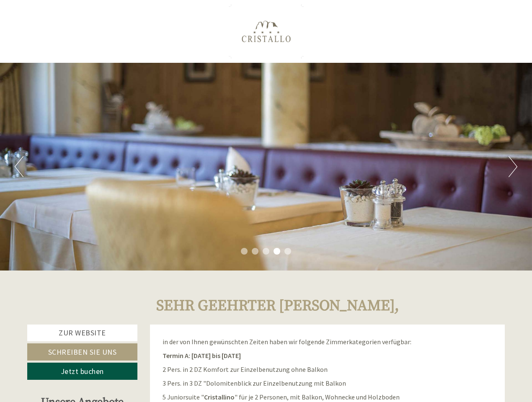 This screenshot has width=532, height=402. What do you see at coordinates (327, 383) in the screenshot?
I see `p: 3 Pers. in 3 DZ "Dolomitenblick zur Einzelbenutzung mit Balkon` at bounding box center [327, 383].